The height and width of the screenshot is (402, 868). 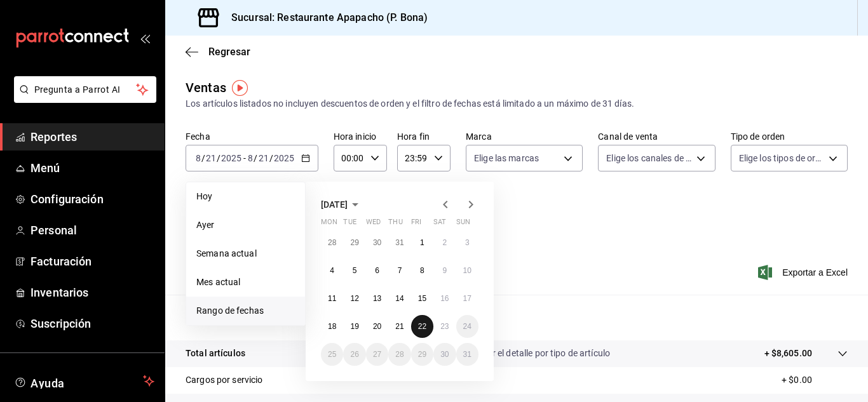 I want to click on abbr: August 27, 2025, so click(x=376, y=355).